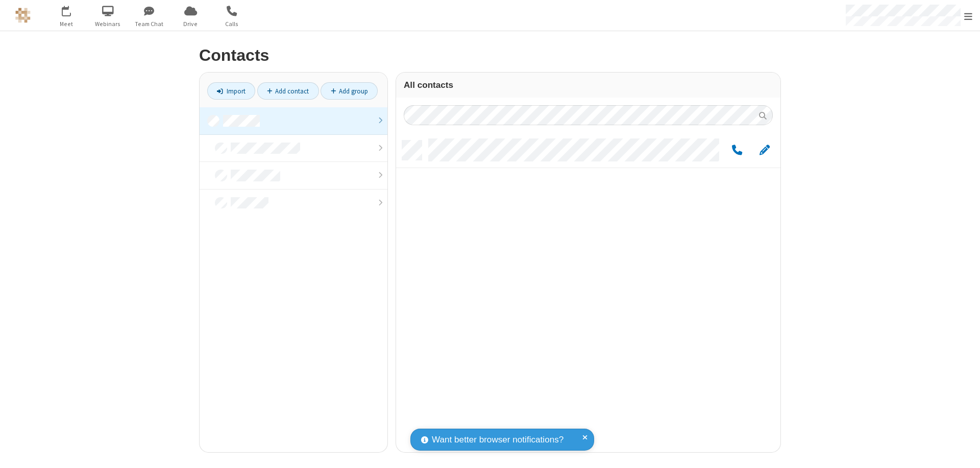  I want to click on div: 9, so click(72, 9).